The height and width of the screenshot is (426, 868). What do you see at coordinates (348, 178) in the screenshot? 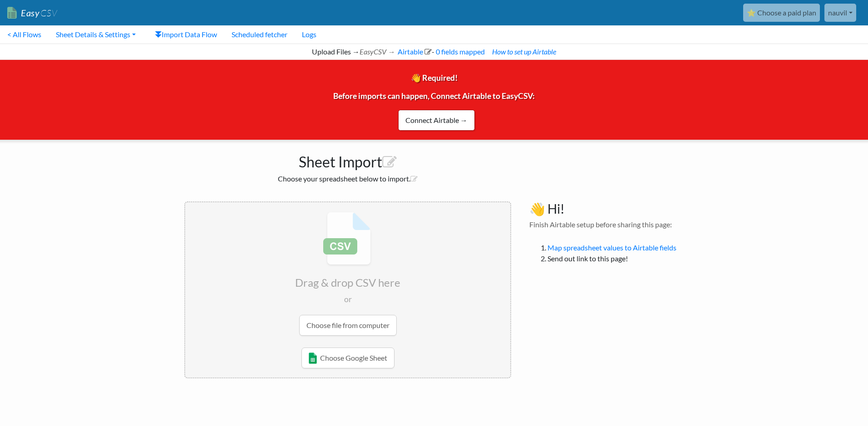
I see `h2: Choose your spreadsheet below to import.` at bounding box center [348, 178].